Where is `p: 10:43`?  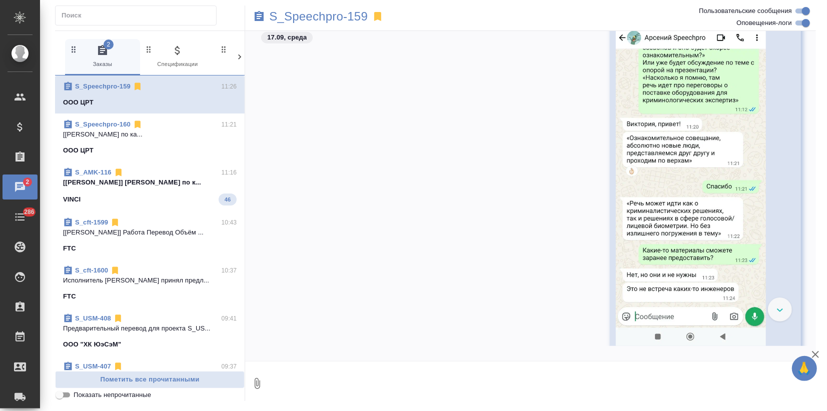
p: 10:43 is located at coordinates (229, 223).